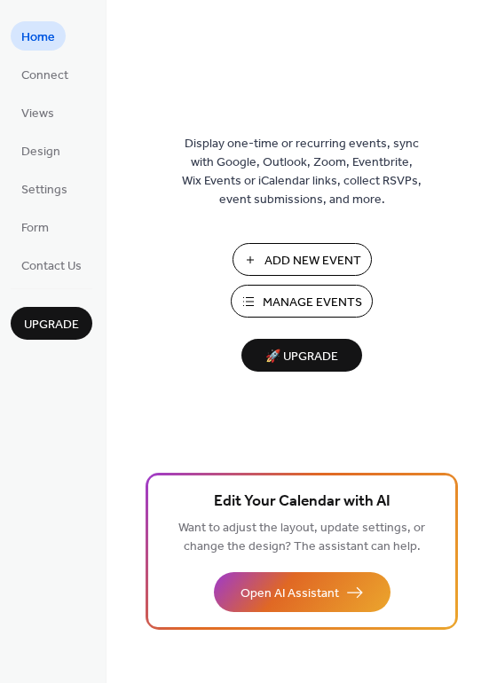 This screenshot has height=683, width=497. What do you see at coordinates (302, 355) in the screenshot?
I see `button: 🚀 Upgrade` at bounding box center [302, 355].